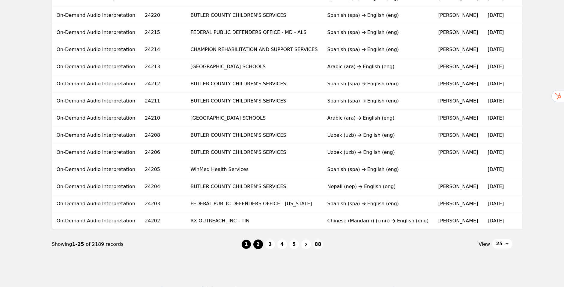 Image resolution: width=564 pixels, height=287 pixels. Describe the element at coordinates (318, 244) in the screenshot. I see `button: 88` at that location.